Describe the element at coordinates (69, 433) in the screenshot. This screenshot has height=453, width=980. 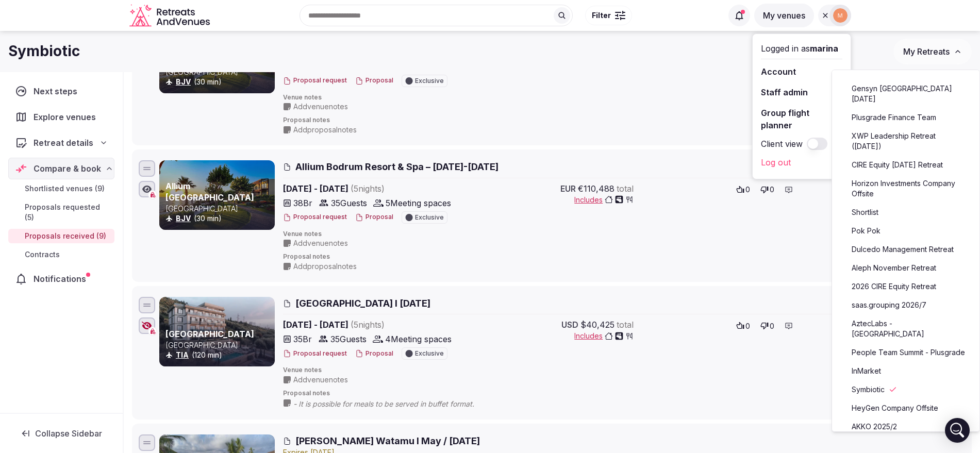
I see `span: Collapse Sidebar` at that location.